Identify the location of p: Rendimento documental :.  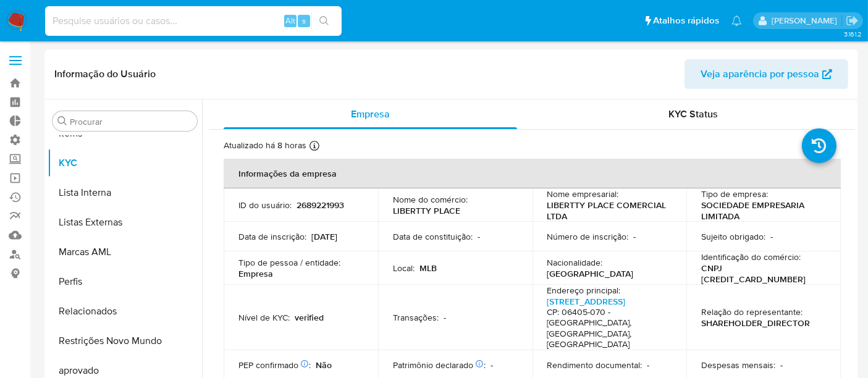
(594, 365).